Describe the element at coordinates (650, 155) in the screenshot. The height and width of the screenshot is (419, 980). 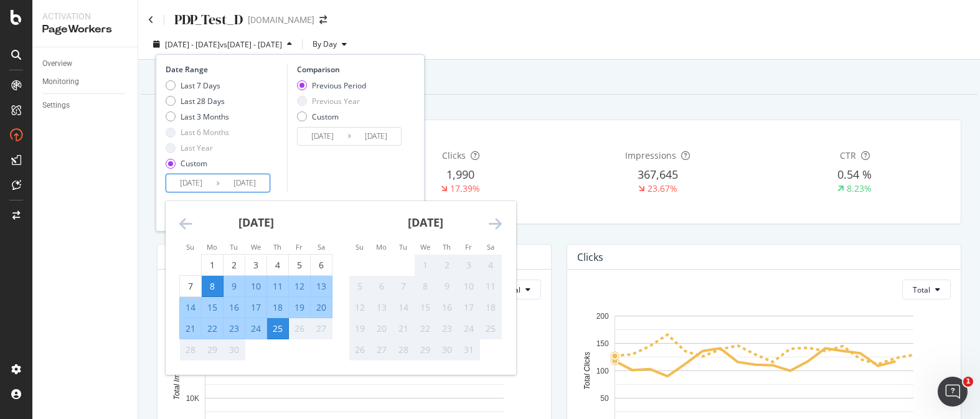
I see `span: Impressions` at that location.